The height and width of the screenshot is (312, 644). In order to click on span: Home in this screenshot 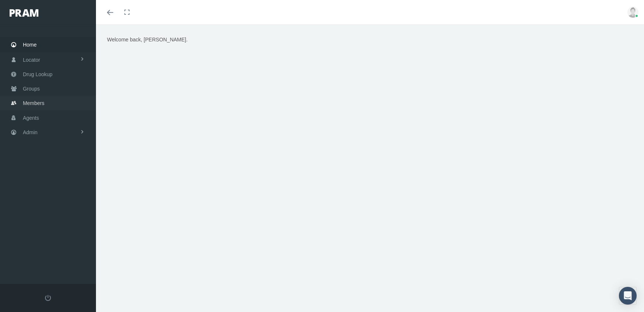, I will do `click(30, 45)`.